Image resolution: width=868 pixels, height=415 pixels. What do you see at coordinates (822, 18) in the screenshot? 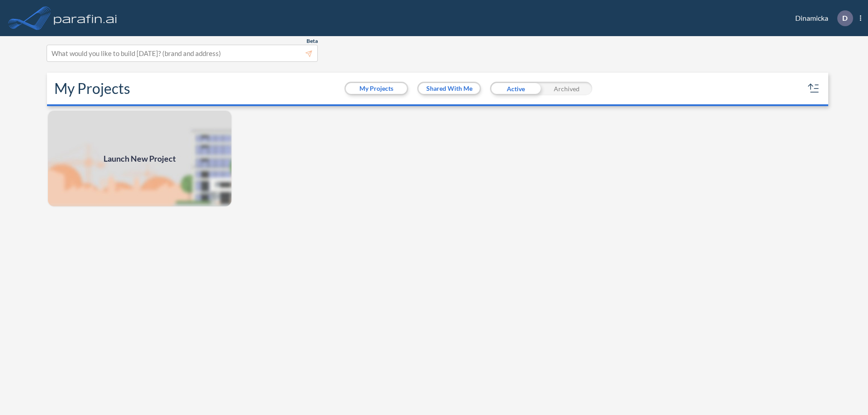
I see `div: Dinamicka` at bounding box center [822, 18].